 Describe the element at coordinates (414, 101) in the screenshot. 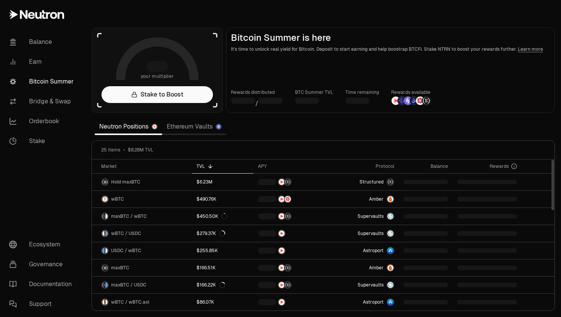

I see `img: Bedrock Diamonds` at that location.